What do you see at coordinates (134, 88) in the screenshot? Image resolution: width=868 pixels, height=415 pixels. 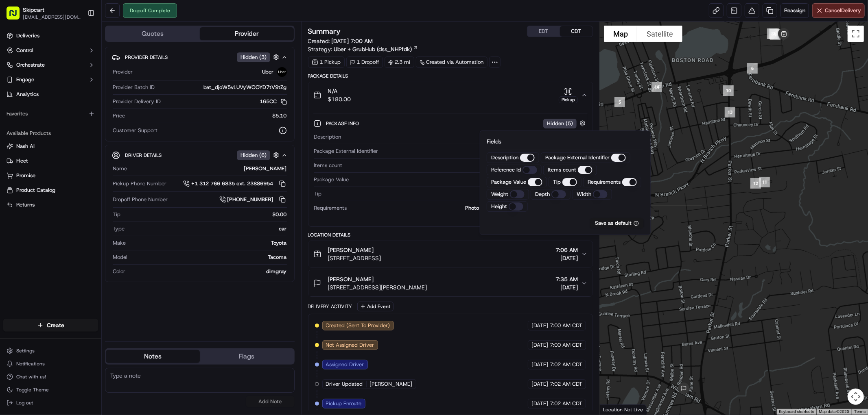 I see `span: Provider Batch ID` at bounding box center [134, 88].